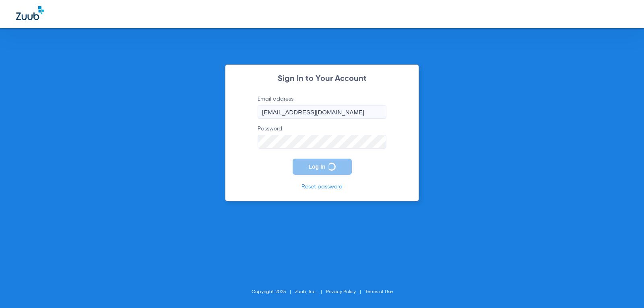 The height and width of the screenshot is (308, 644). I want to click on a: Reset password, so click(322, 187).